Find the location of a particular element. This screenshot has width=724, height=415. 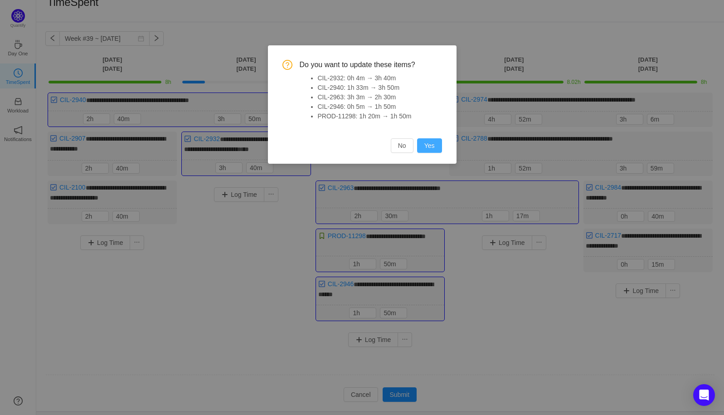

div: Open Intercom Messenger is located at coordinates (704, 395).